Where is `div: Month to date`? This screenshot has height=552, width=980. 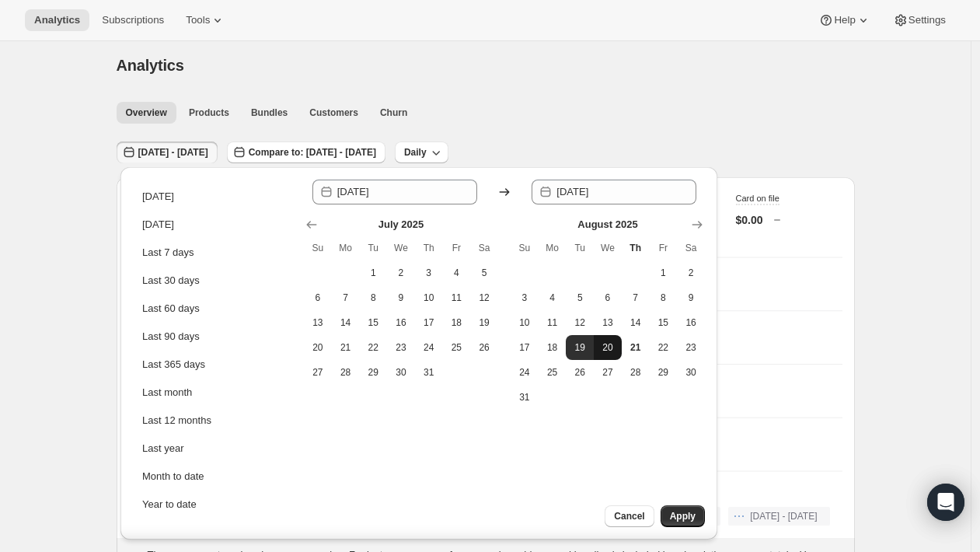
div: Month to date is located at coordinates (173, 477).